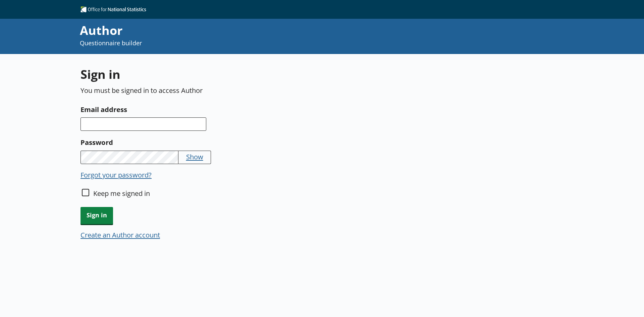 This screenshot has width=644, height=317. What do you see at coordinates (194, 157) in the screenshot?
I see `button: Show` at bounding box center [194, 157].